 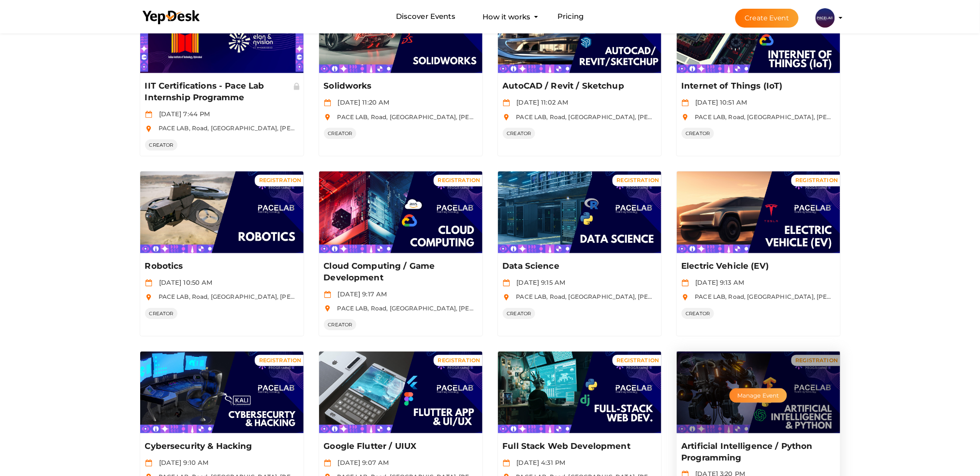 What do you see at coordinates (400, 446) in the screenshot?
I see `p: Google Flutter / UIUX` at bounding box center [400, 446].